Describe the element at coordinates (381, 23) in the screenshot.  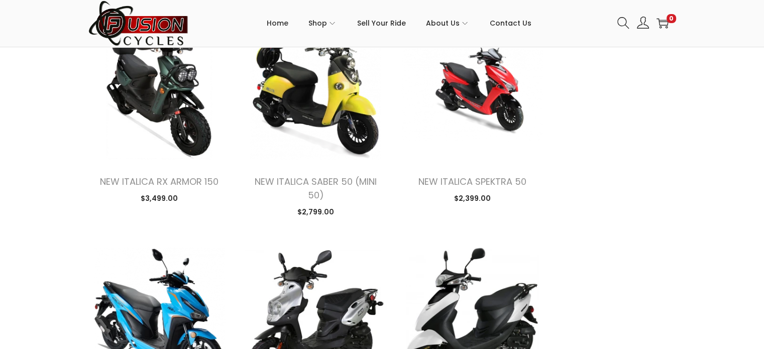
I see `a: Sell Your Ride` at that location.